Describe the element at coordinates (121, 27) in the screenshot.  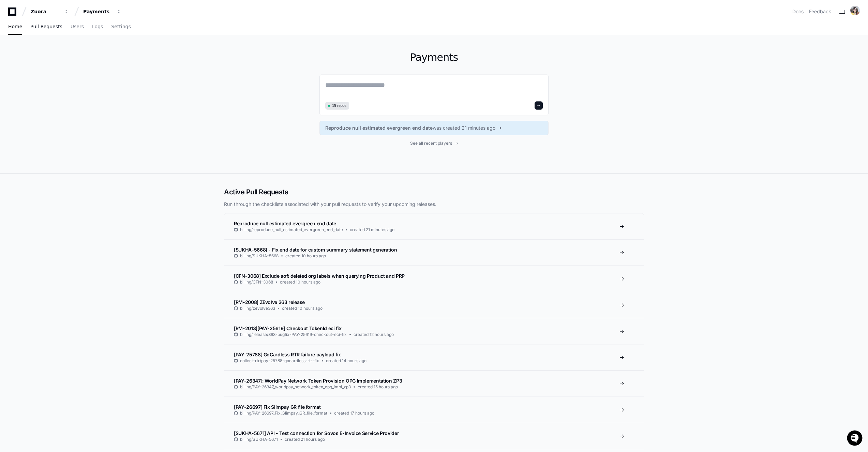
I see `a: Settings` at that location.